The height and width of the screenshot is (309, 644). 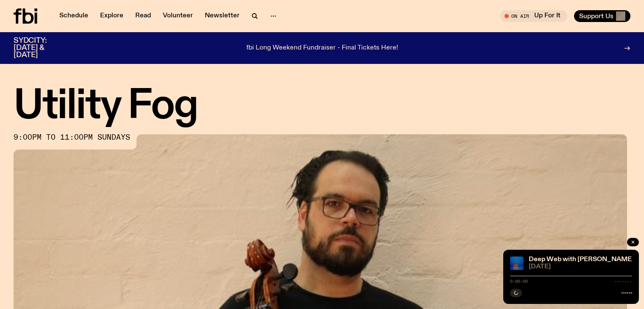 I want to click on a: Volunteer, so click(x=178, y=16).